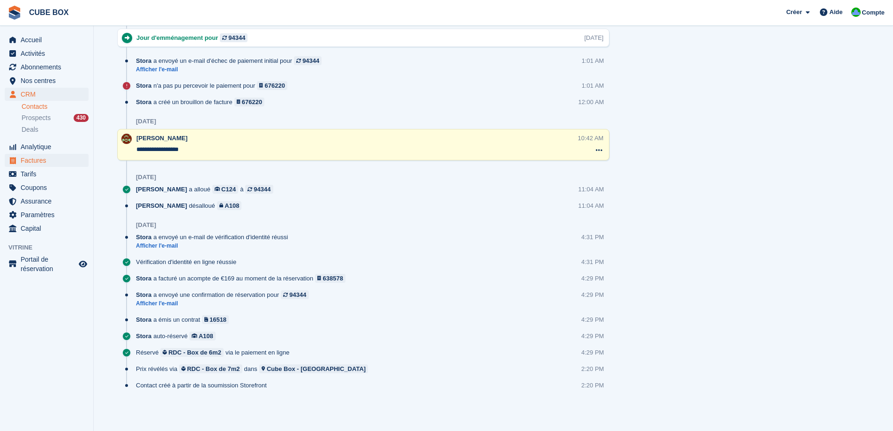  I want to click on div: a émis un contrat, so click(185, 319).